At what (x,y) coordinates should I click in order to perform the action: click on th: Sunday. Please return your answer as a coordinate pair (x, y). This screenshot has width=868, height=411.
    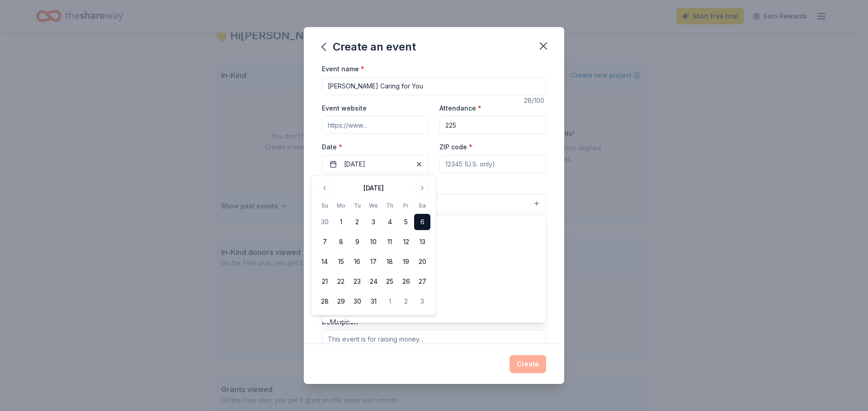
    Looking at the image, I should click on (324, 205).